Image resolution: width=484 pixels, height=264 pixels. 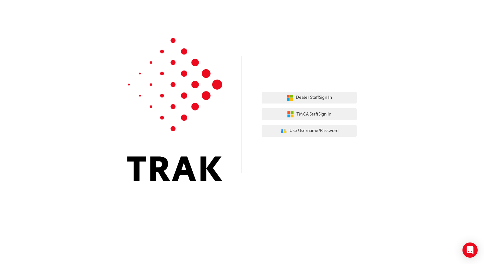 I want to click on button: TMCA StaffSign In, so click(x=309, y=114).